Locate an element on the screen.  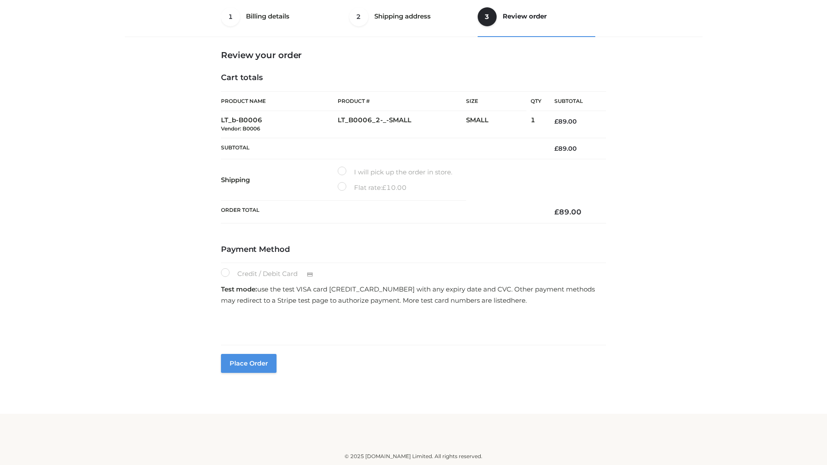
th: Order Total is located at coordinates (381, 212).